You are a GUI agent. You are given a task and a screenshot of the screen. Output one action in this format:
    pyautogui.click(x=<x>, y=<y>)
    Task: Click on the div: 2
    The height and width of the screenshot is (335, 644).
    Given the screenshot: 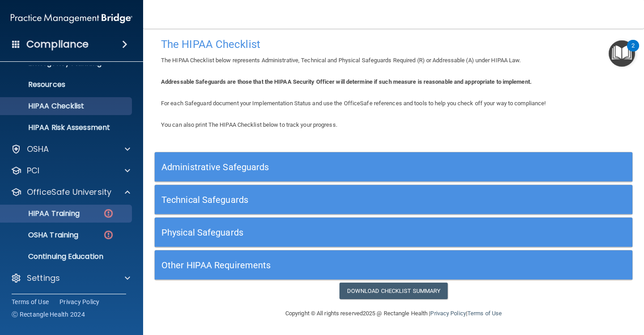 What is the action you would take?
    pyautogui.click(x=633, y=51)
    